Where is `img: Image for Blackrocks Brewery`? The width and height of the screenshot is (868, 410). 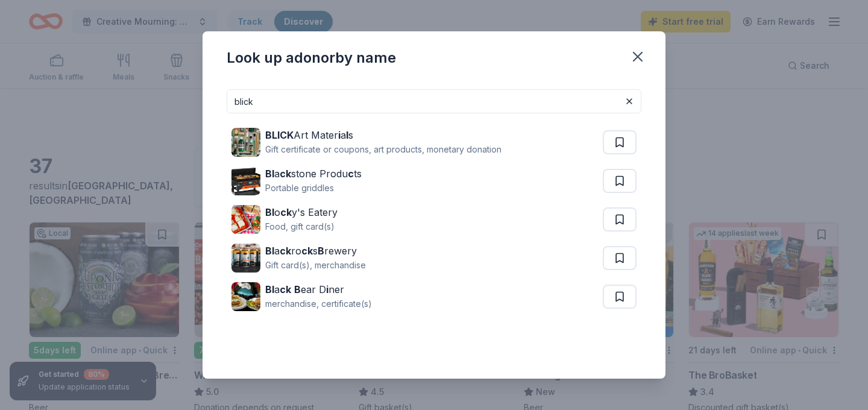 img: Image for Blackrocks Brewery is located at coordinates (246, 258).